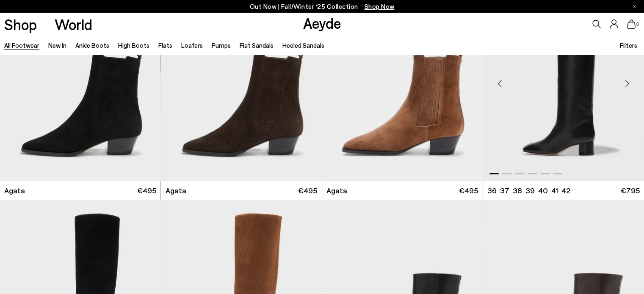 The width and height of the screenshot is (644, 294). What do you see at coordinates (554, 190) in the screenshot?
I see `li: 41` at bounding box center [554, 190].